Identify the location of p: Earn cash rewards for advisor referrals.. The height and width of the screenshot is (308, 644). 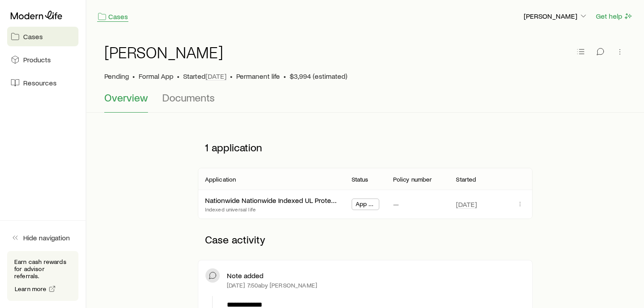
(43, 269).